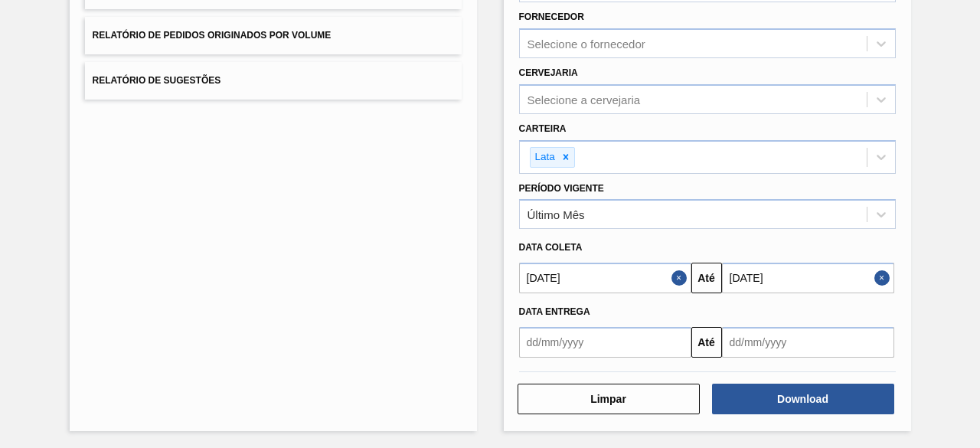  What do you see at coordinates (157, 80) in the screenshot?
I see `span: Relatório de Sugestões` at bounding box center [157, 80].